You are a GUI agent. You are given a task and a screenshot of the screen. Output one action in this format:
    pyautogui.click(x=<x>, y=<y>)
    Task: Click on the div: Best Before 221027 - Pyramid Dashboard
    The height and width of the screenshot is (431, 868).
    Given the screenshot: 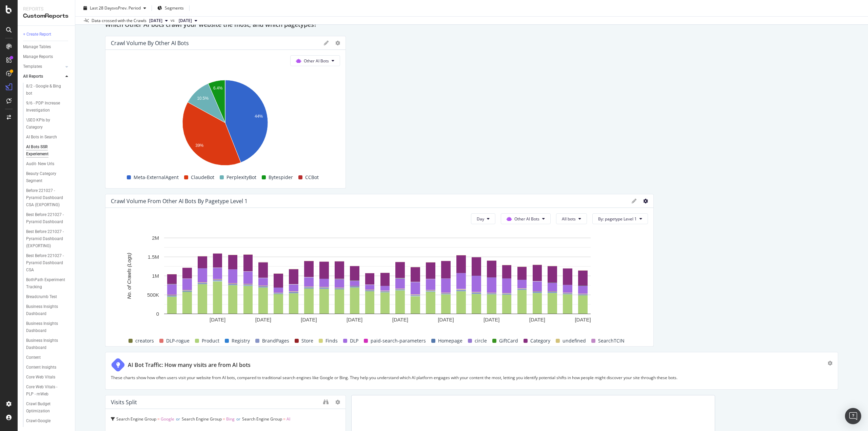 What is the action you would take?
    pyautogui.click(x=46, y=218)
    